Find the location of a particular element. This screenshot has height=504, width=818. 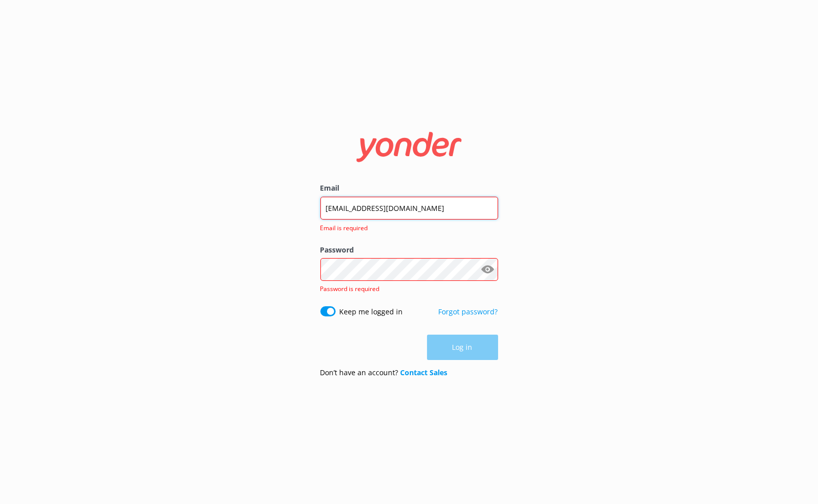

a: Forgot password? is located at coordinates (468, 311).